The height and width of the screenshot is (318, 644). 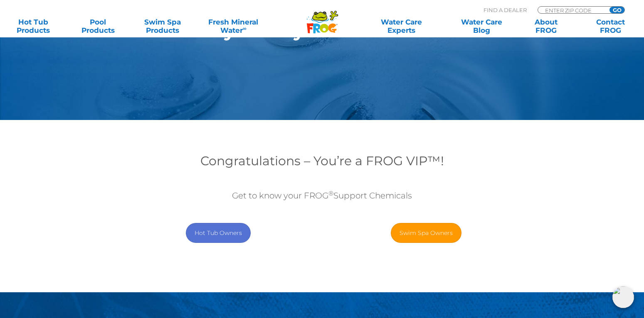 What do you see at coordinates (426, 233) in the screenshot?
I see `a: Swim Spa Owners` at bounding box center [426, 233].